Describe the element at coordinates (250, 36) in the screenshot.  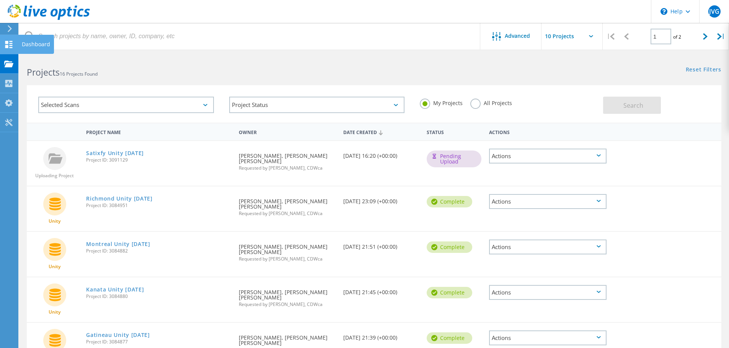
I see `input: Search projects by name, owner, ID, company, etc` at that location.